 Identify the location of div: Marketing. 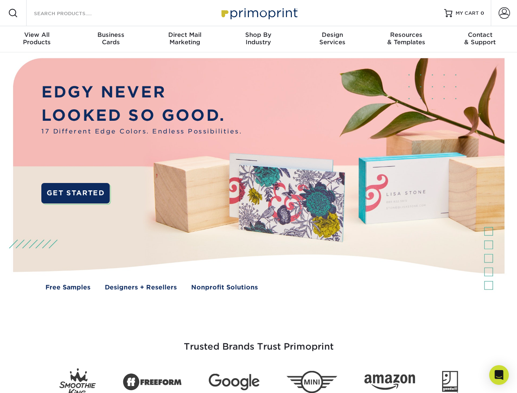
(185, 38).